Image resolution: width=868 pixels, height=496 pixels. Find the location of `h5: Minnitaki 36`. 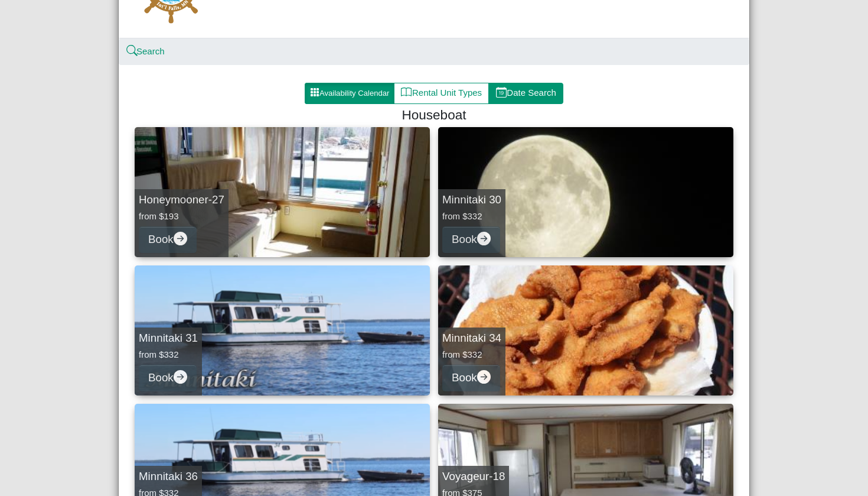

h5: Minnitaki 36 is located at coordinates (169, 476).